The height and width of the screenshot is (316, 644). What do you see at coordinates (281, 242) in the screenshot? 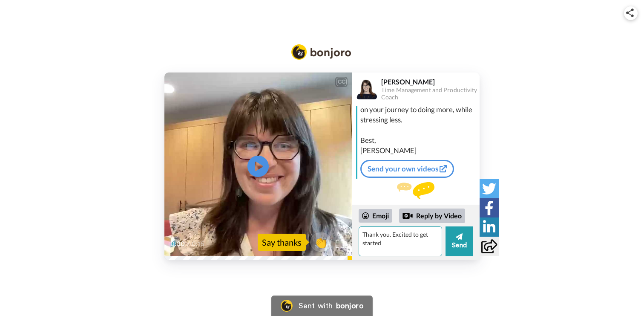
I see `div: Say thanks` at bounding box center [281, 242].